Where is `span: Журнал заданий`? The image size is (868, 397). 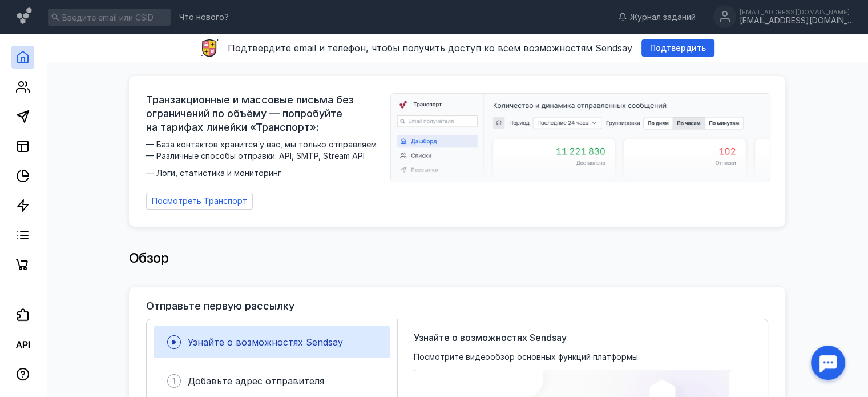
span: Журнал заданий is located at coordinates (662, 17).